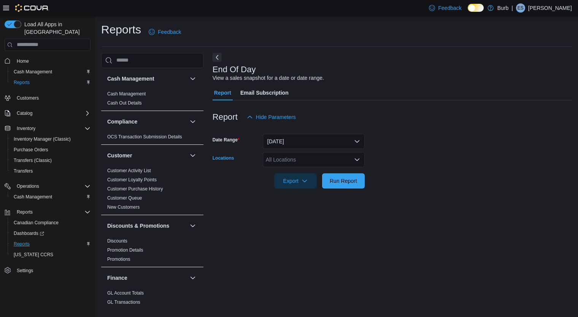 The height and width of the screenshot is (317, 578). What do you see at coordinates (296, 181) in the screenshot?
I see `span: Export` at bounding box center [296, 181].